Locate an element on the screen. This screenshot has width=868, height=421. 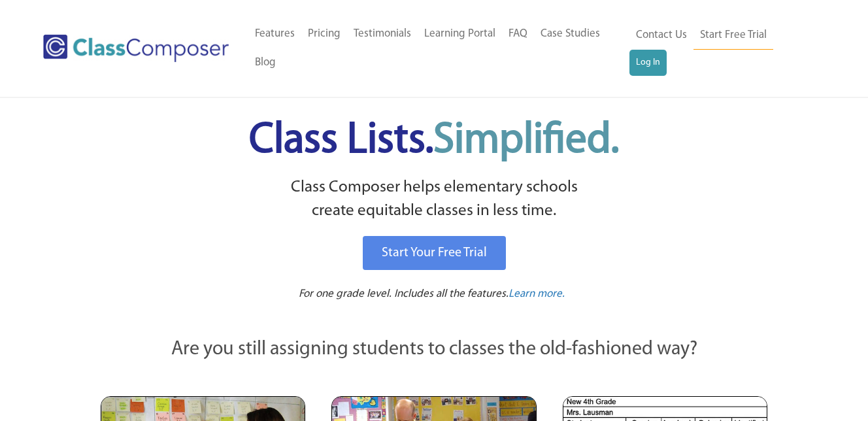
p: Are you still assigning students to classes the old-fashioned way? is located at coordinates (434, 350).